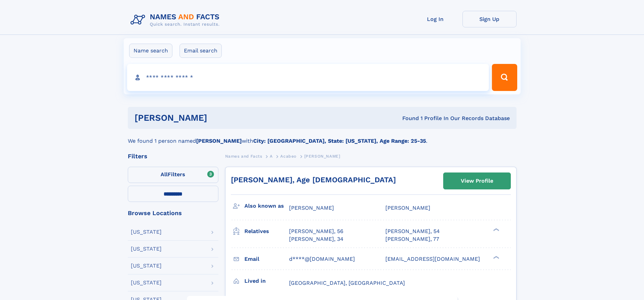 The width and height of the screenshot is (644, 300). I want to click on label: Name search, so click(151, 51).